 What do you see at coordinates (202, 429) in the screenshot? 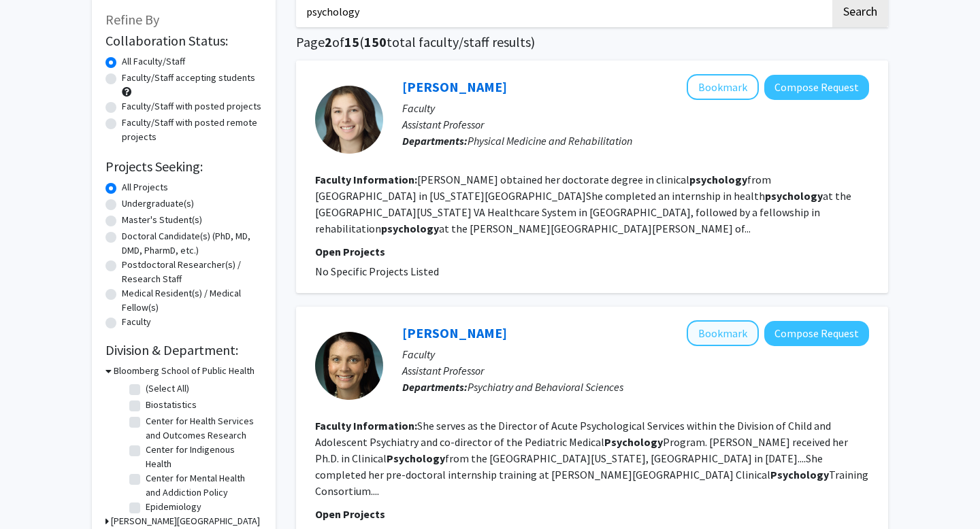
I see `label: Center for Health Services and Outcomes Research` at bounding box center [202, 429].